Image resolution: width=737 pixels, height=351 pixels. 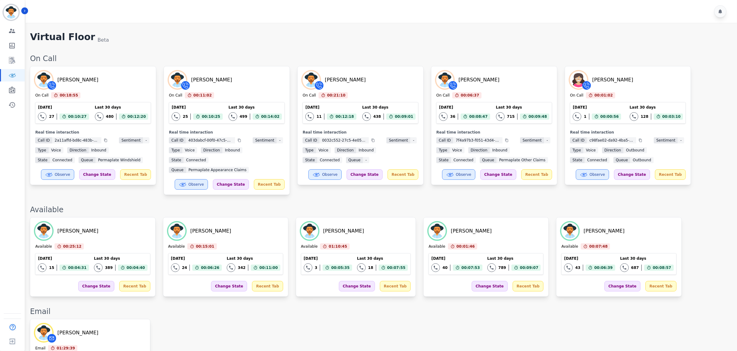 What do you see at coordinates (604, 268) in the screenshot?
I see `span: 00:06:39` at bounding box center [604, 268].